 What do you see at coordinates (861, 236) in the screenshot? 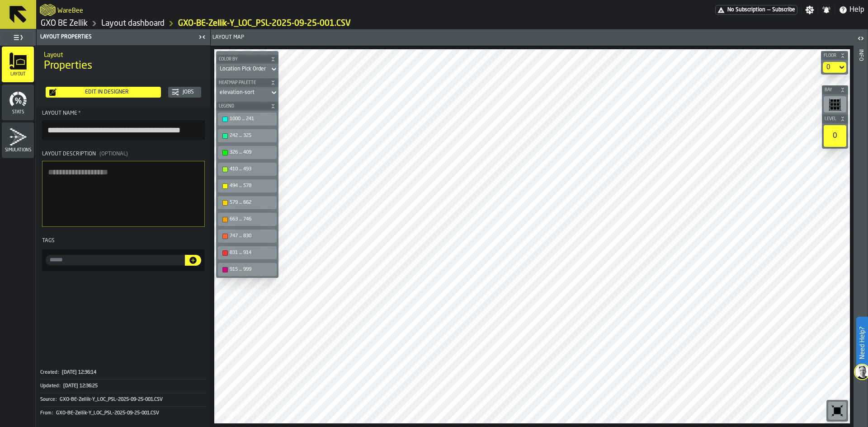
I see `div: Info` at bounding box center [861, 236].